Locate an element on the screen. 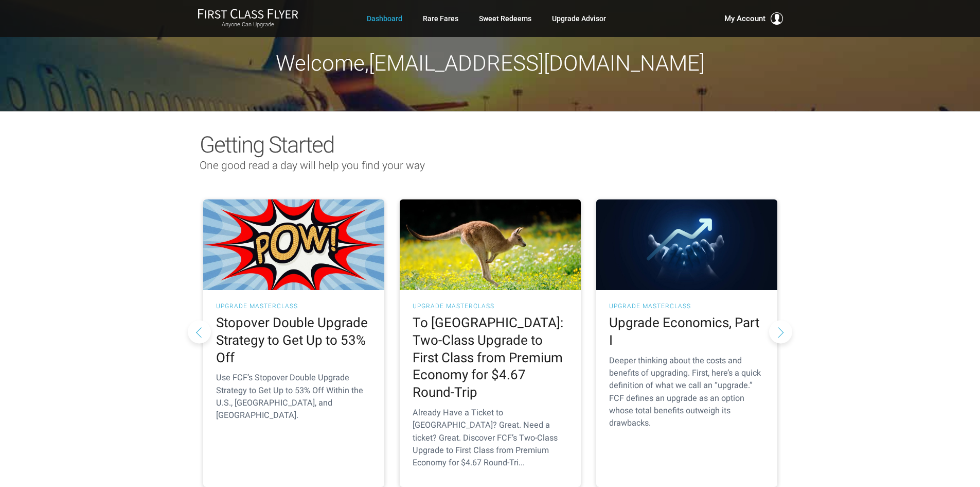 Image resolution: width=980 pixels, height=487 pixels. a: First Class FlyerAnyone Can Upgrade is located at coordinates (248, 19).